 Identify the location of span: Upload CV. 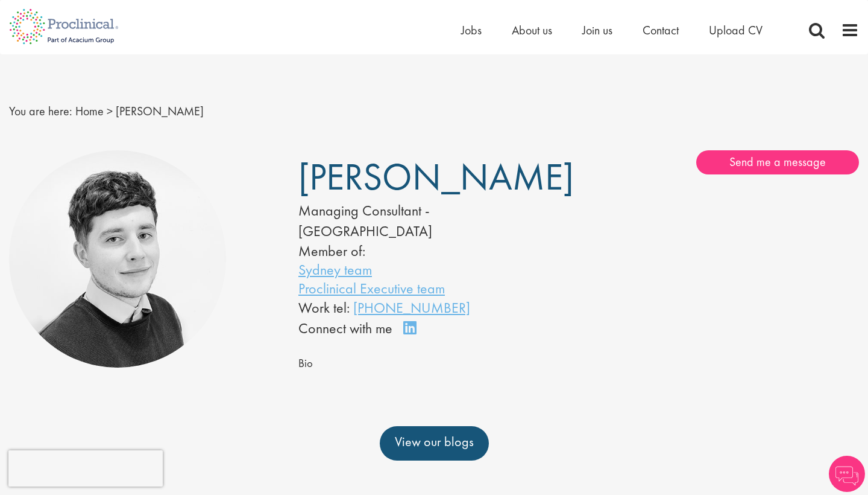
(736, 30).